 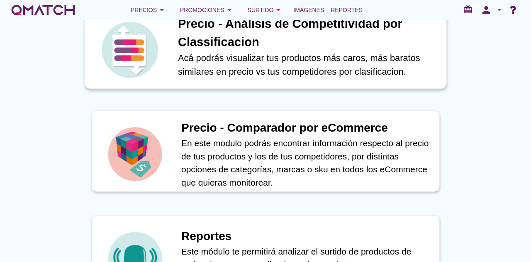 I want to click on a: iconPrecio - Comparador por eCommerceEn este modulo podrás encontrar información respecto al prec..., so click(x=266, y=151).